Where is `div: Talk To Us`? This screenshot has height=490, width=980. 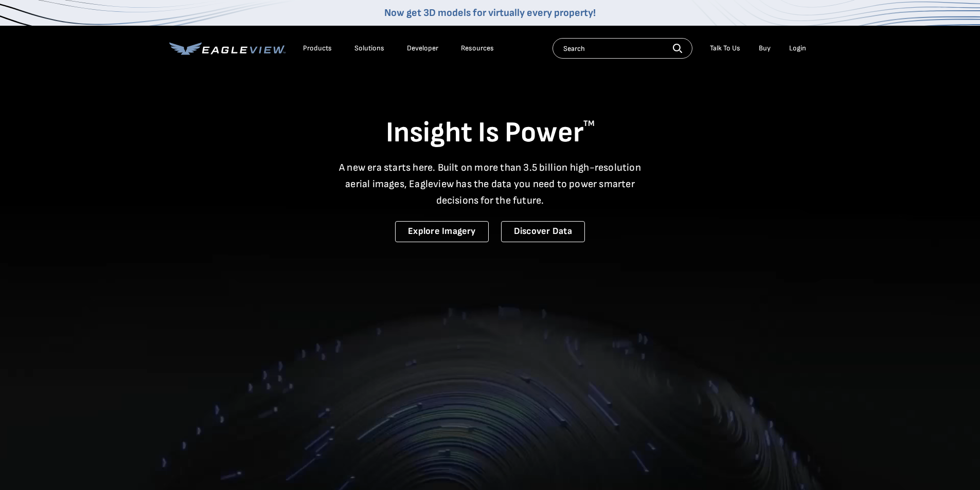 div: Talk To Us is located at coordinates (725, 49).